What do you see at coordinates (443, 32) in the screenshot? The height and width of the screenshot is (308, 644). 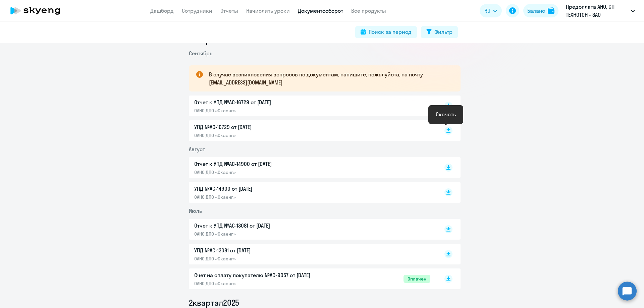 I see `div: Фильтр` at bounding box center [443, 32].